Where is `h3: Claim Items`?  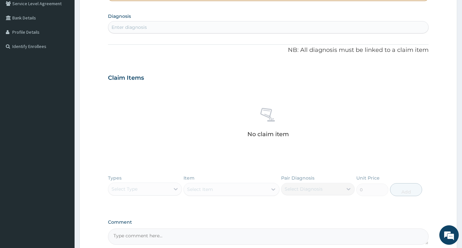
h3: Claim Items is located at coordinates (126, 78).